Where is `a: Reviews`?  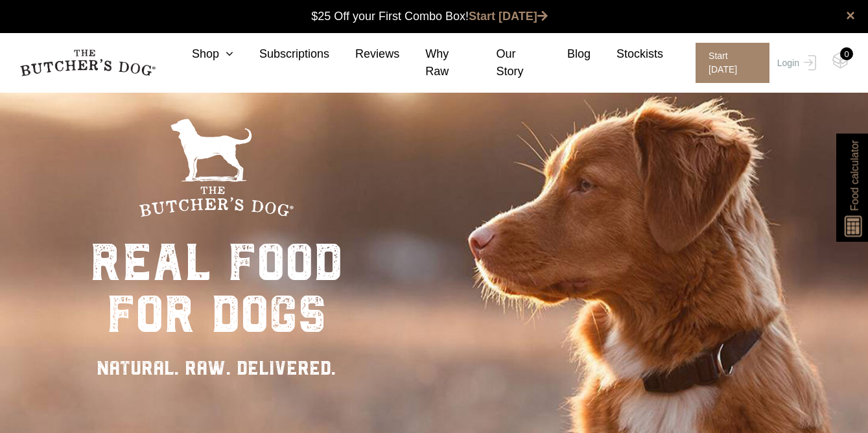 a: Reviews is located at coordinates (364, 54).